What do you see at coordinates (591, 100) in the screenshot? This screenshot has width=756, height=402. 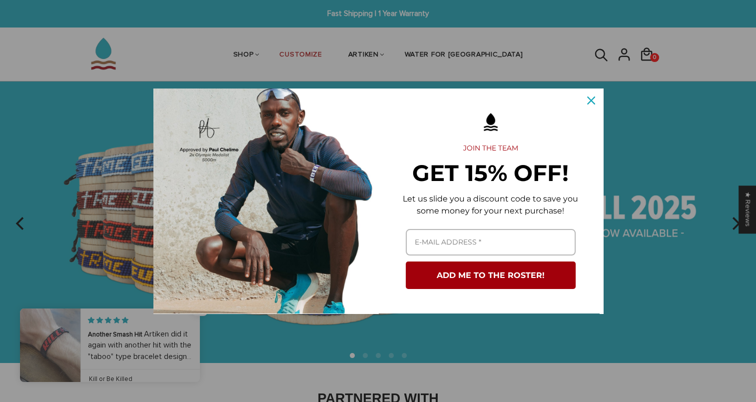 I see `svg: close icon` at bounding box center [591, 100].